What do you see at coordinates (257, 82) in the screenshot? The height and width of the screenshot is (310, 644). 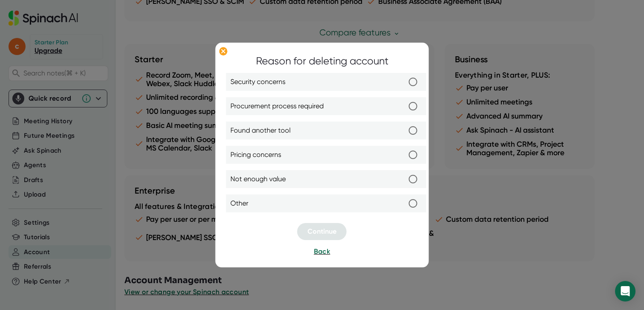 I see `span: Security concerns` at bounding box center [257, 82].